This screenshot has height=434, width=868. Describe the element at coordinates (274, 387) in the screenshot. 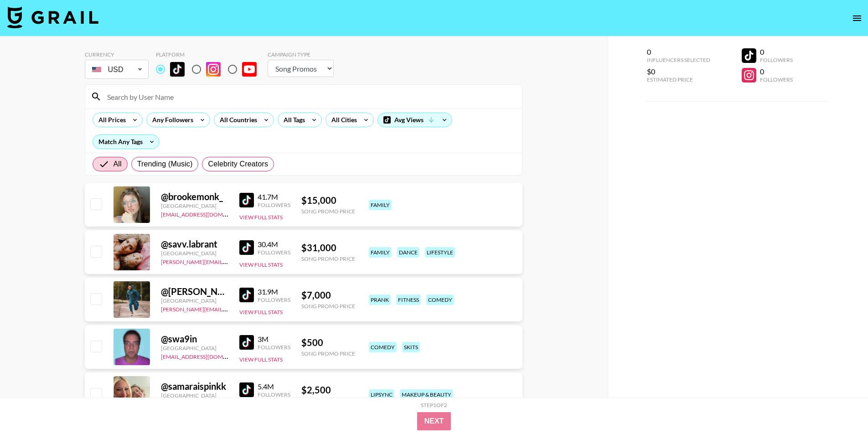

I see `div: 5.4M` at that location.